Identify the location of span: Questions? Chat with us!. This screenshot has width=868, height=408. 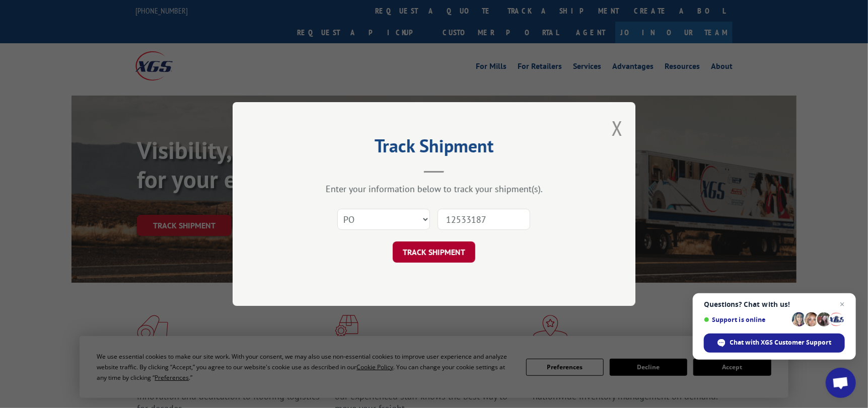
(775, 304).